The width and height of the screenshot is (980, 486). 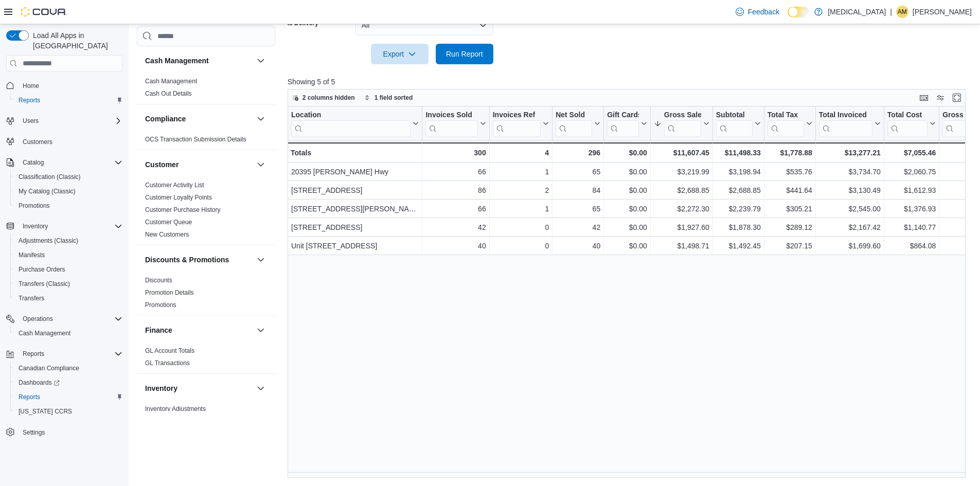 I want to click on span: Cash Management, so click(x=45, y=333).